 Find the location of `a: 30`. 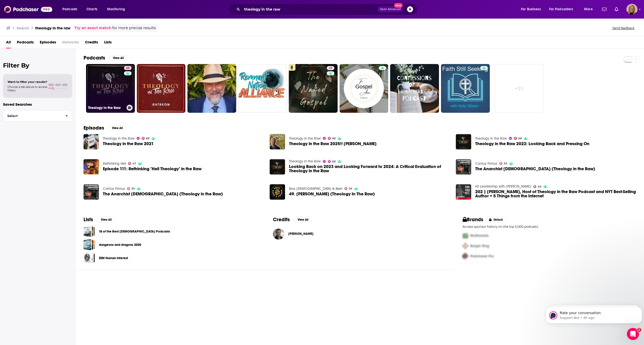

a: 30 is located at coordinates (503, 163).